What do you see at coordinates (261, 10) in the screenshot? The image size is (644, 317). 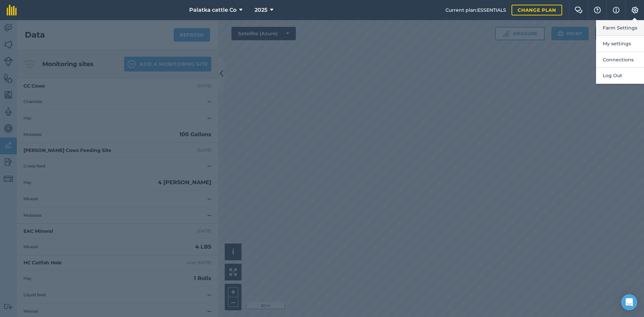 I see `span: 2025` at bounding box center [261, 10].